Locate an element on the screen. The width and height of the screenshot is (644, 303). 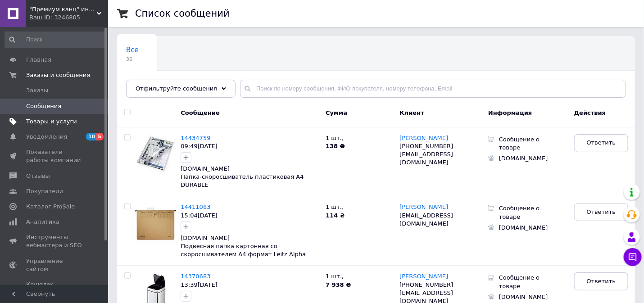
span: Покупатели is located at coordinates (45, 192).